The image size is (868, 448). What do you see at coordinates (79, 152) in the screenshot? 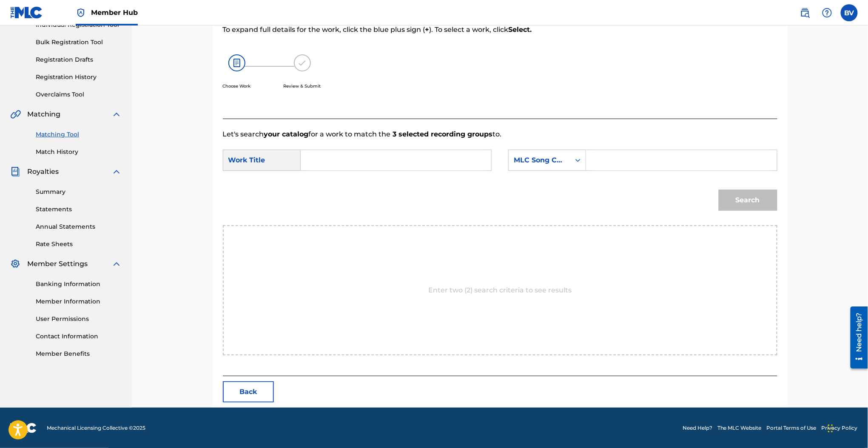
I see `a: Match History` at bounding box center [79, 152].